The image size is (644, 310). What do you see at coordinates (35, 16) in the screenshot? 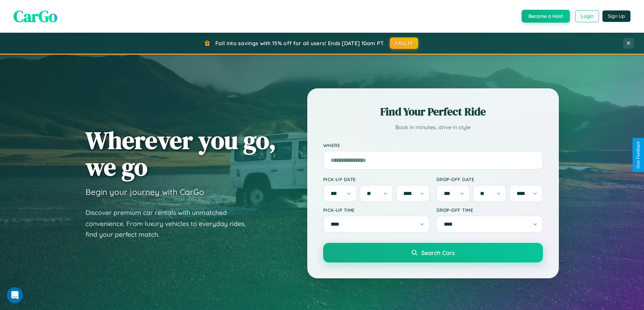
I see `span: CarGo` at bounding box center [35, 16].